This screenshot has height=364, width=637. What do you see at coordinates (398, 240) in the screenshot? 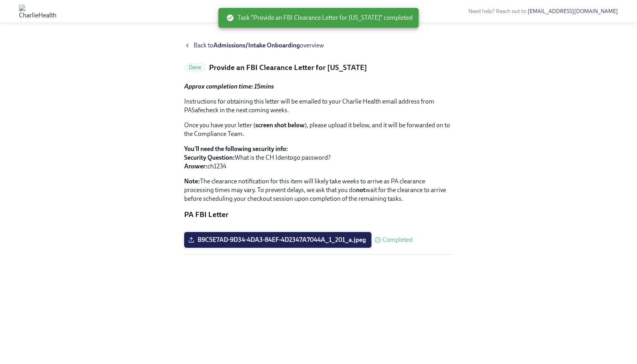
I see `span: Completed` at bounding box center [398, 240].